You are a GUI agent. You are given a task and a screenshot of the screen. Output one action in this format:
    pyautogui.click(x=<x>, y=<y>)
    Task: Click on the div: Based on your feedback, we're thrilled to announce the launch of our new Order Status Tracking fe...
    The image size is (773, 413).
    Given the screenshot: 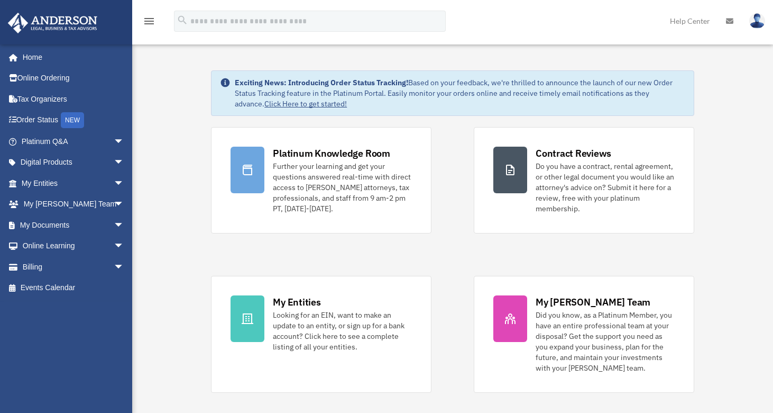 What is the action you would take?
    pyautogui.click(x=460, y=93)
    